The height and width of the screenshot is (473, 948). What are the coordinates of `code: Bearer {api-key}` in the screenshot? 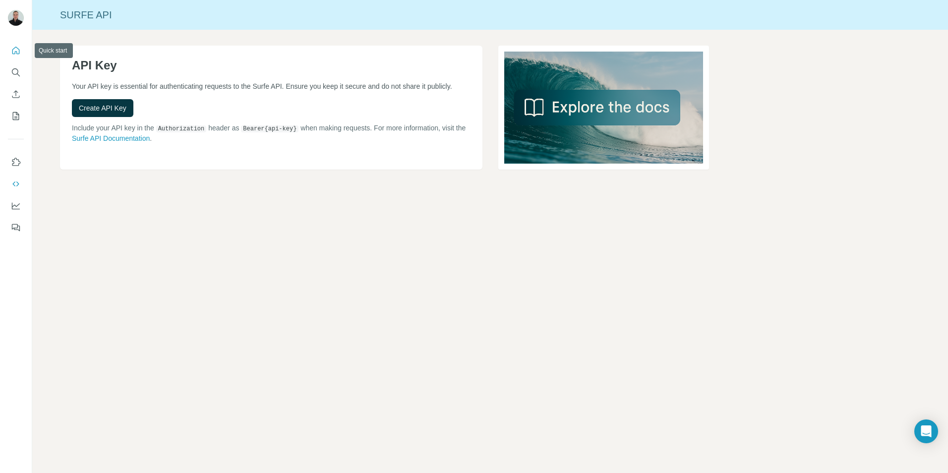 It's located at (270, 129).